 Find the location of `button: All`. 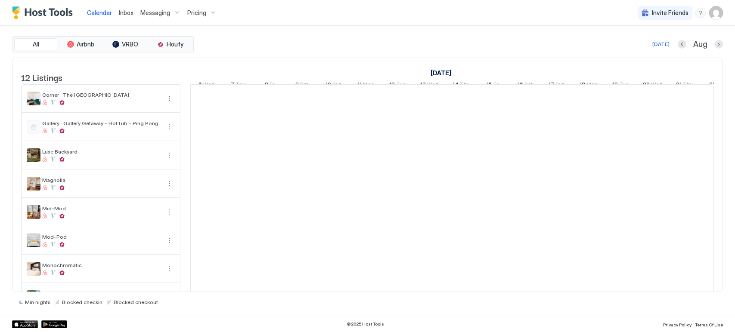

button: All is located at coordinates (36, 44).